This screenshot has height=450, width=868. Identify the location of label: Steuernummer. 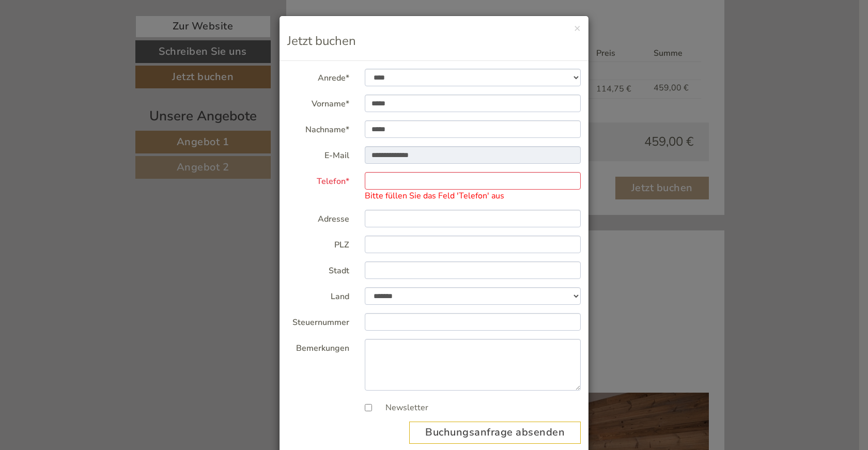
(319, 321).